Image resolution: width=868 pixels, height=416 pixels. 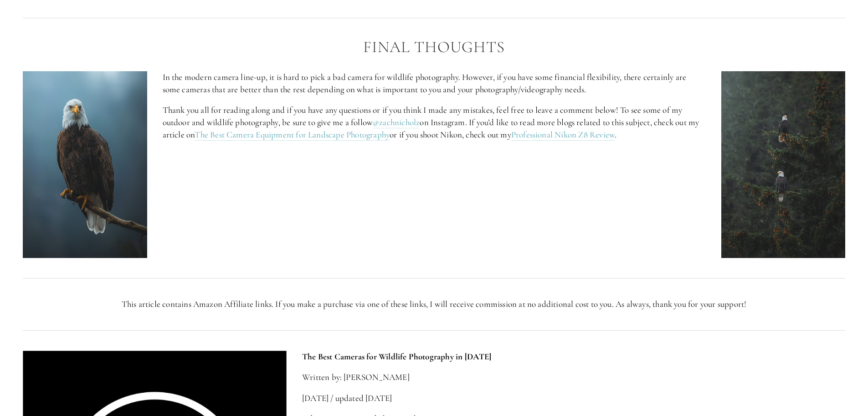 What do you see at coordinates (563, 135) in the screenshot?
I see `a: Professional Nikon Z8 Review` at bounding box center [563, 135].